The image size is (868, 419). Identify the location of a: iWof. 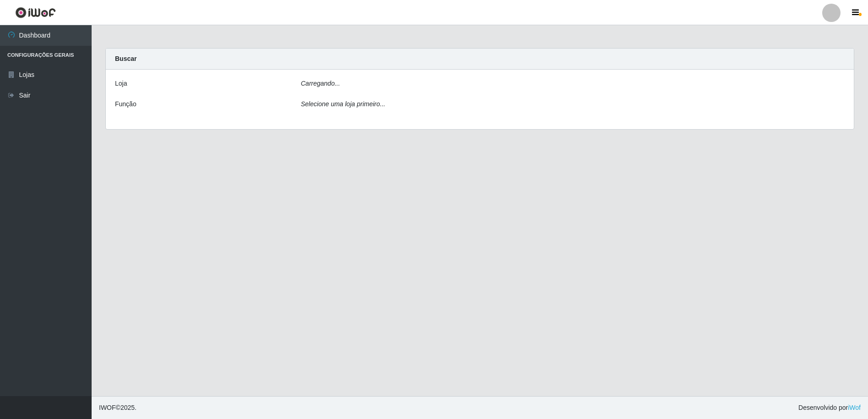
(855, 408).